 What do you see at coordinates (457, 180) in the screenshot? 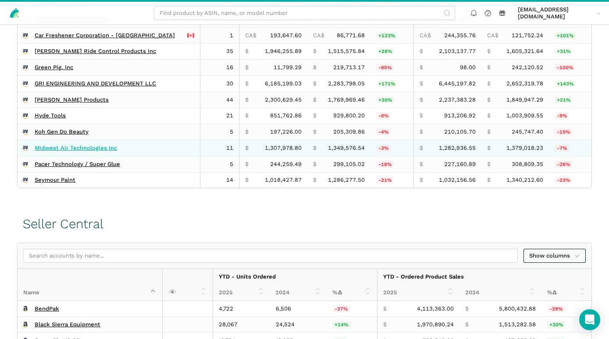
I see `span: 1,032,156.56` at bounding box center [457, 180].